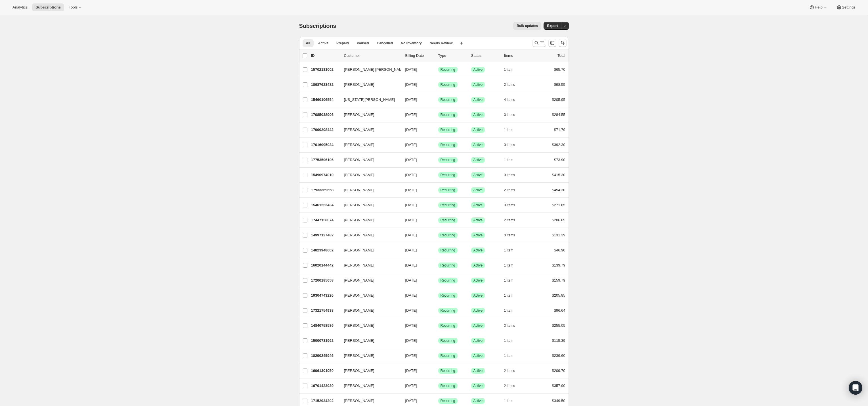 The image size is (868, 406). I want to click on button: 2 items, so click(512, 190).